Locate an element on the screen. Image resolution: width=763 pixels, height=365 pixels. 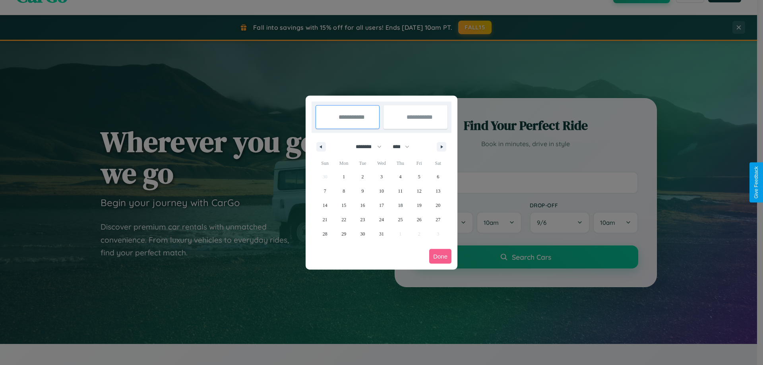
span: 24 is located at coordinates (381, 220).